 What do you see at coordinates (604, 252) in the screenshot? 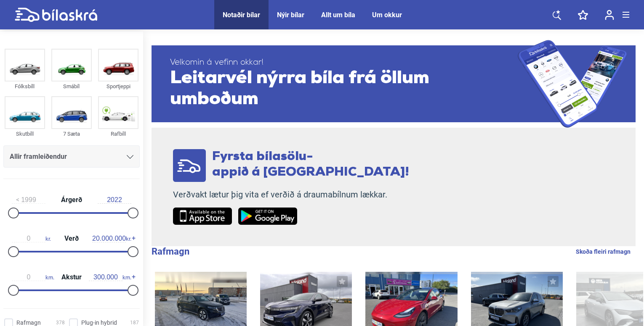
I see `a: Skoða fleiri rafmagn` at bounding box center [604, 252].